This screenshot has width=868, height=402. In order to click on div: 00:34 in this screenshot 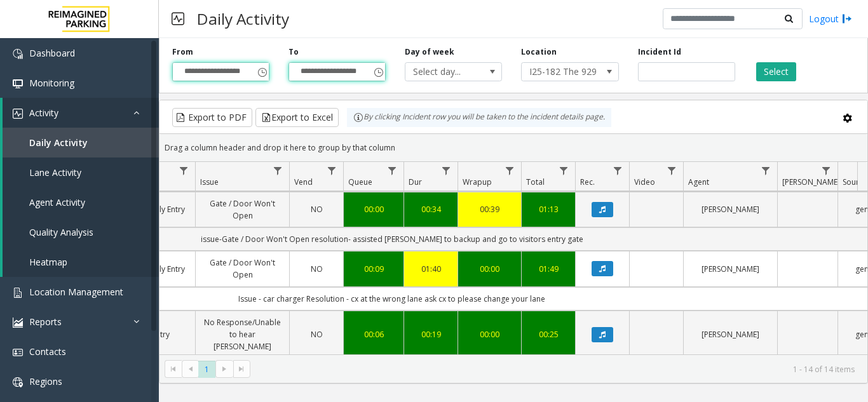, I will do `click(431, 209)`.